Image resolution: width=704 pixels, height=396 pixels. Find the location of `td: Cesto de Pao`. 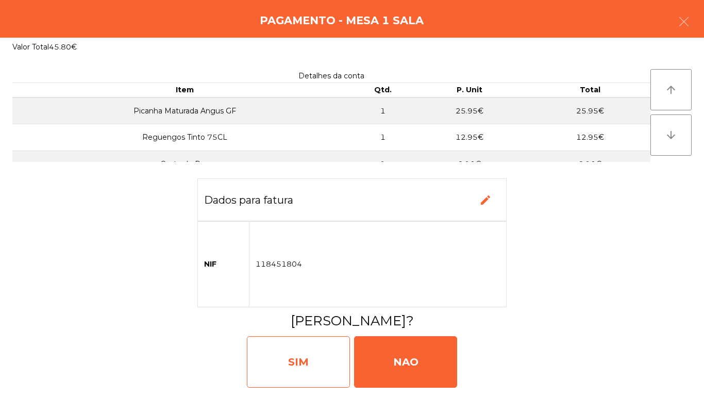

td: Cesto de Pao is located at coordinates (184, 164).